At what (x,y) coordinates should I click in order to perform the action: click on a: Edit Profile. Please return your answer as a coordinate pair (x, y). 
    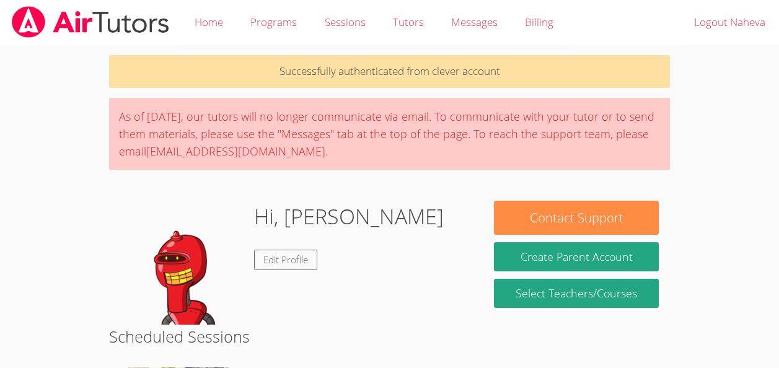
    Looking at the image, I should click on (286, 260).